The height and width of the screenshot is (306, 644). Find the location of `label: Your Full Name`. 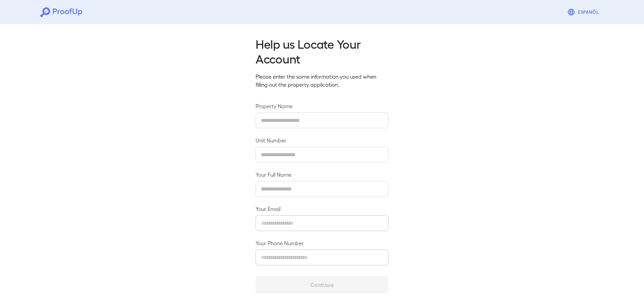

label: Your Full Name is located at coordinates (322, 174).